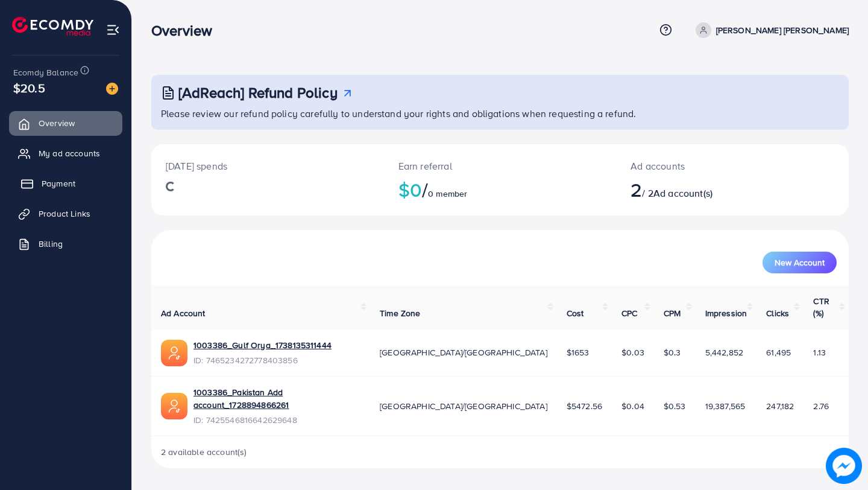  I want to click on span: 19,387,565, so click(725, 406).